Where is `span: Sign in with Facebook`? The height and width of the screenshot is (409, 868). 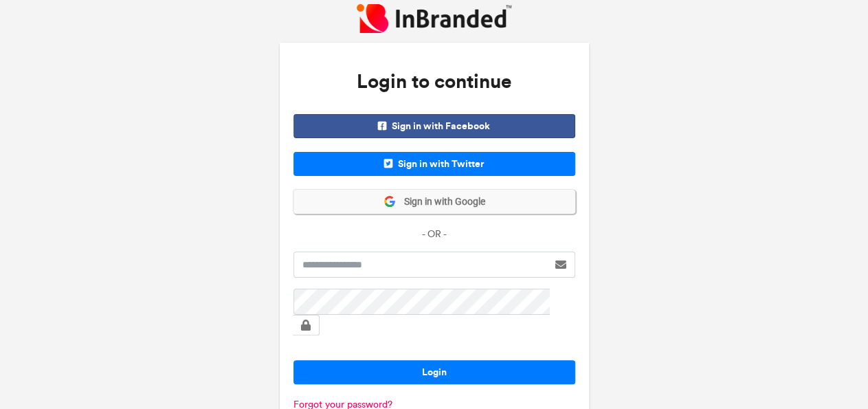 span: Sign in with Facebook is located at coordinates (434, 125).